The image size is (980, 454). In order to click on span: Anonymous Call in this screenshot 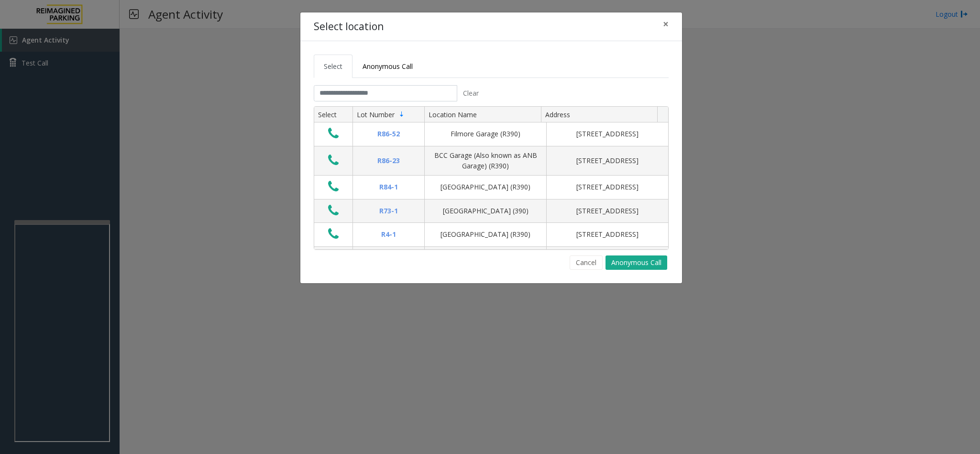, I will do `click(388, 66)`.